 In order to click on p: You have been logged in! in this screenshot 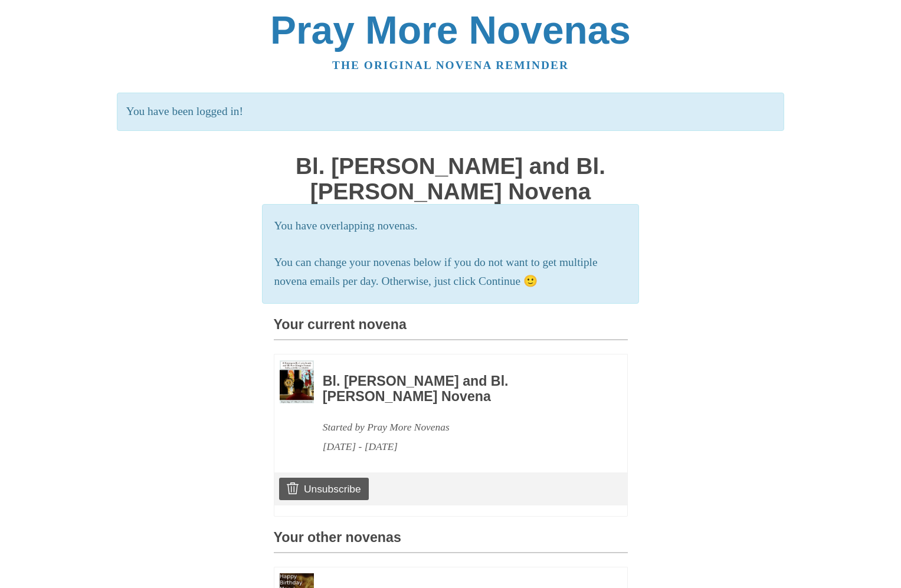, I will do `click(450, 112)`.